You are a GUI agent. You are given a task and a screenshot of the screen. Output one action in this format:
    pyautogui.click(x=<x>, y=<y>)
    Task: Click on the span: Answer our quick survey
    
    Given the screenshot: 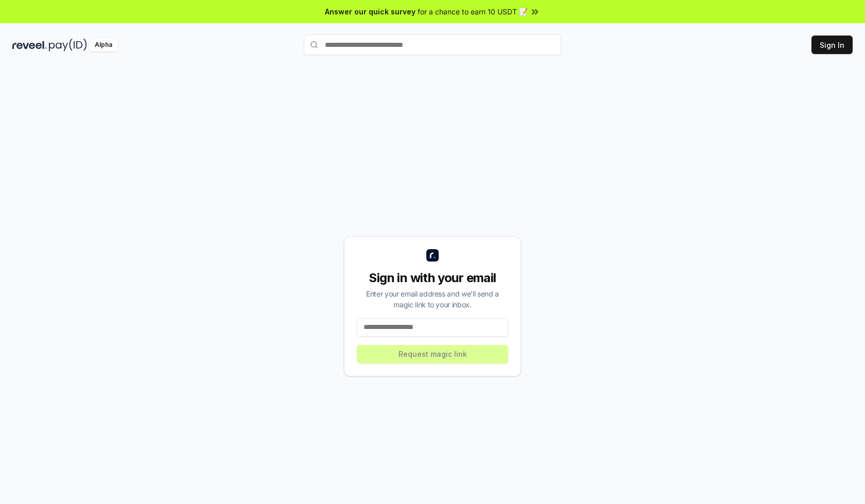 What is the action you would take?
    pyautogui.click(x=370, y=11)
    